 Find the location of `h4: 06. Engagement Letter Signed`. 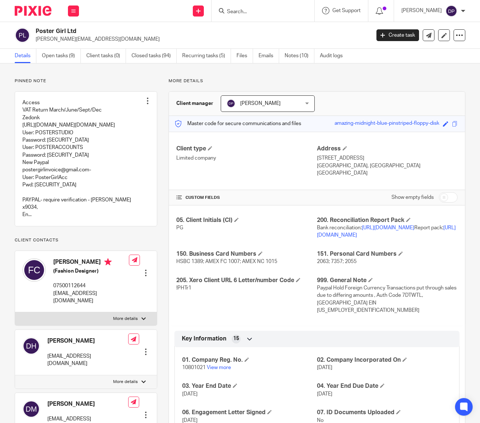

h4: 06. Engagement Letter Signed is located at coordinates (249, 413).